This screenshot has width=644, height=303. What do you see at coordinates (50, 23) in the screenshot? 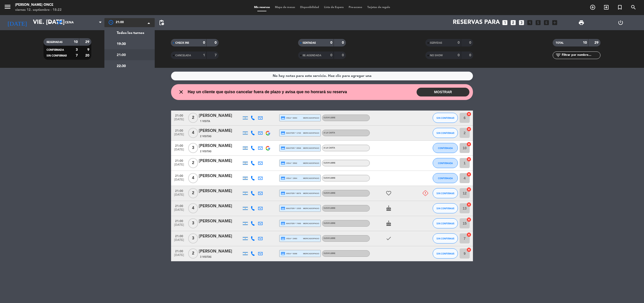
I see `i: arrow_drop_down` at bounding box center [50, 23].